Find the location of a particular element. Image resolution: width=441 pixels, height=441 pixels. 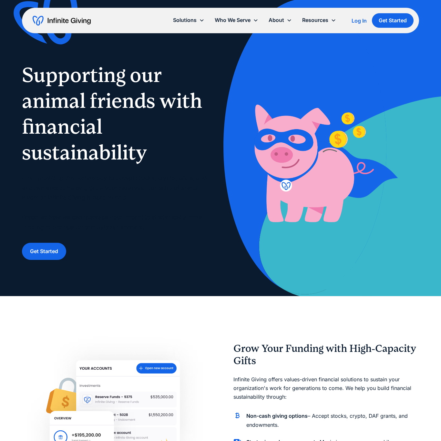

p: From providing the technology to accept stocks, crypto, DAFs, and endowments to helping grow your... is located at coordinates (115, 203).